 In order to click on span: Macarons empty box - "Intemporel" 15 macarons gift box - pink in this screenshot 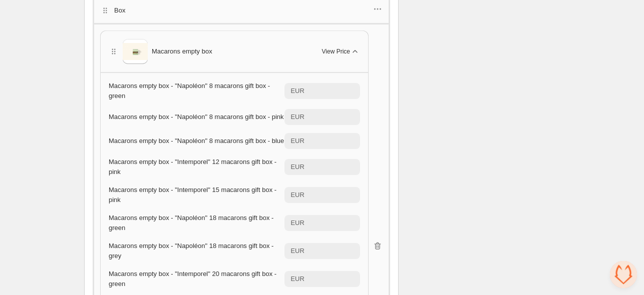, I will do `click(192, 195)`.